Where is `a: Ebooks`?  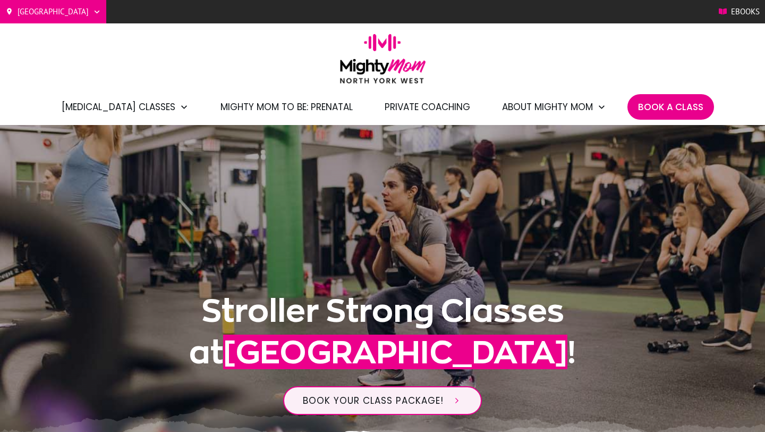
a: Ebooks is located at coordinates (739, 12).